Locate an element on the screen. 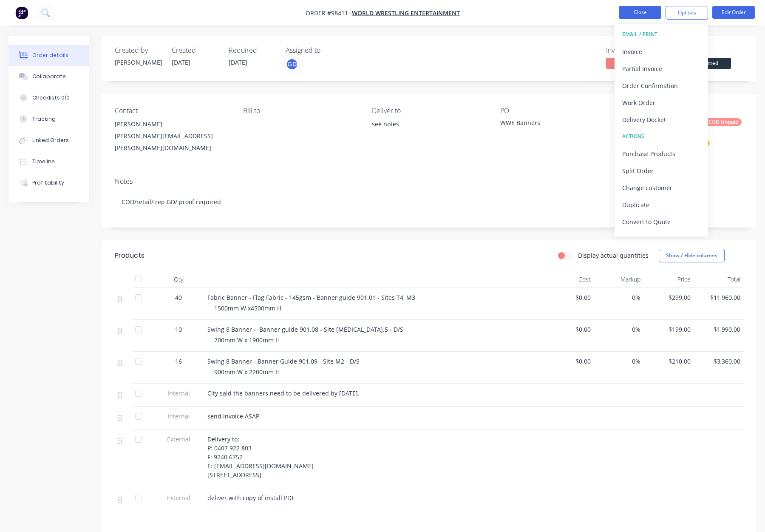 This screenshot has width=765, height=532. div: EMAIL / PRINT is located at coordinates (662, 35).